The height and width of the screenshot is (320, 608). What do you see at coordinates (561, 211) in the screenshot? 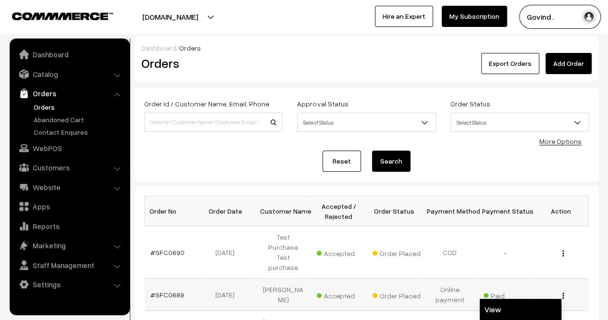
I see `th: Action` at bounding box center [561, 211].